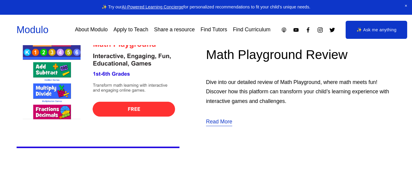 The width and height of the screenshot is (412, 180). Describe the element at coordinates (219, 122) in the screenshot. I see `a: Read More` at that location.